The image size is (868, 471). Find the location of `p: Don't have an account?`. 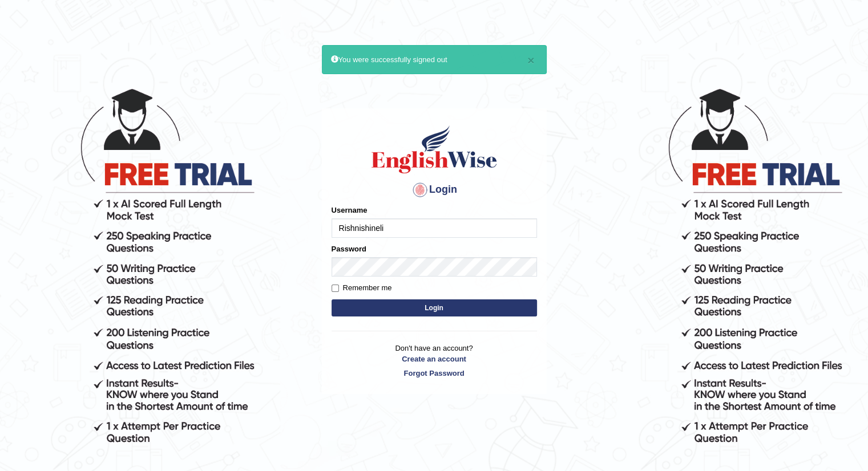

p: Don't have an account? is located at coordinates (434, 360).